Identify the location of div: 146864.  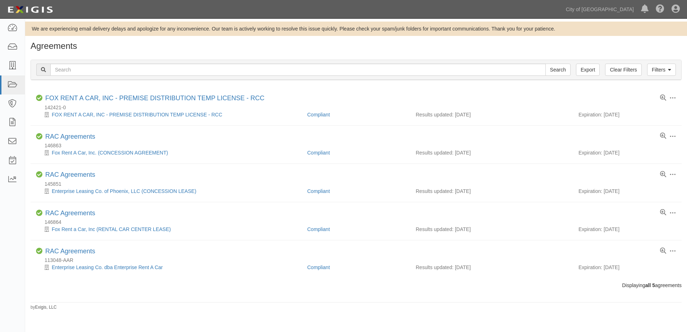
(359, 222).